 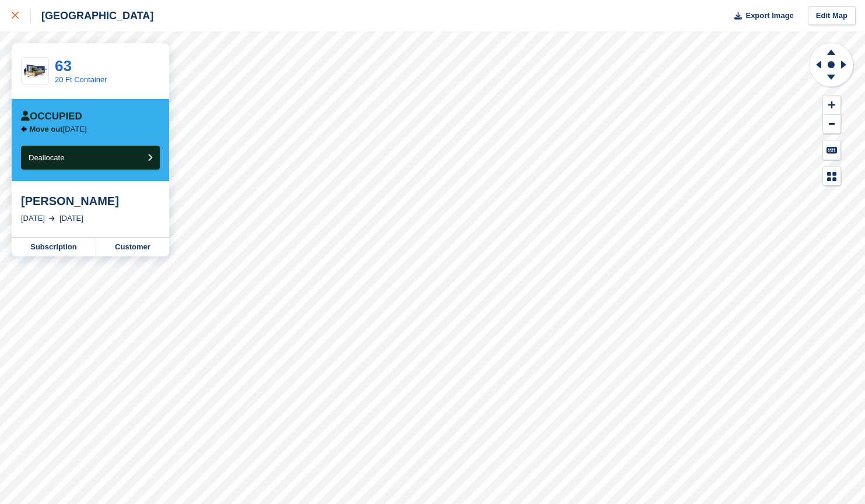 What do you see at coordinates (24, 129) in the screenshot?
I see `img: arrow-left-icn-90495f2de72eb5bd0bd1c3c35deca35cc13f817d75bef06ecd7c0b315636ce7e.svg` at bounding box center [24, 129].